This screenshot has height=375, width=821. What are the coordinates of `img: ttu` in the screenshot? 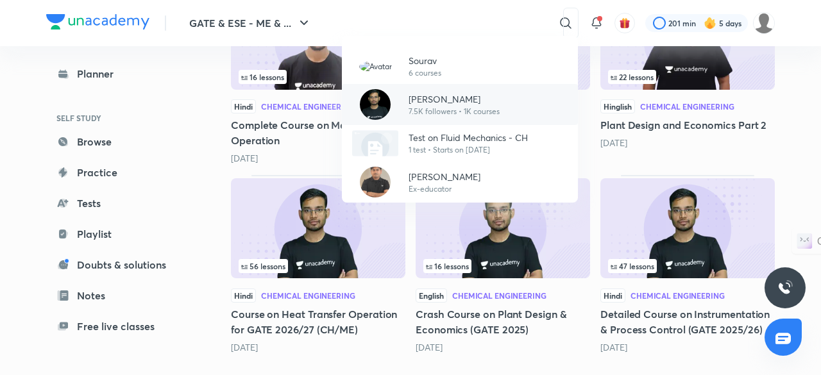 It's located at (785, 288).